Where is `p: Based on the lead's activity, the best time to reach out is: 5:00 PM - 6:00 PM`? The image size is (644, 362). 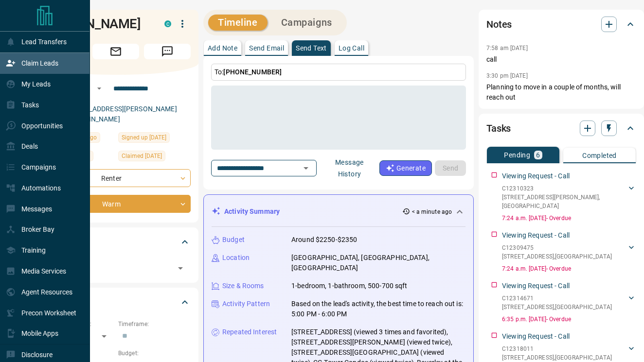 p: Based on the lead's activity, the best time to reach out is: 5:00 PM - 6:00 PM is located at coordinates (378, 310).